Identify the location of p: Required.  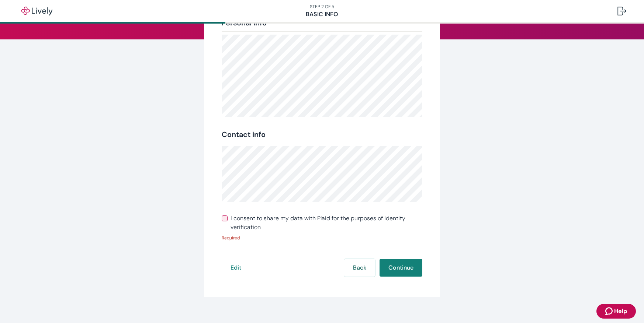
(322, 238).